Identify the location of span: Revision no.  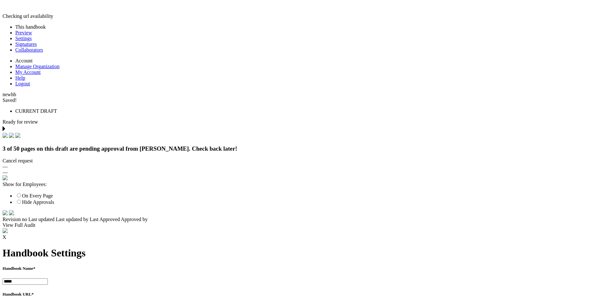
(15, 219).